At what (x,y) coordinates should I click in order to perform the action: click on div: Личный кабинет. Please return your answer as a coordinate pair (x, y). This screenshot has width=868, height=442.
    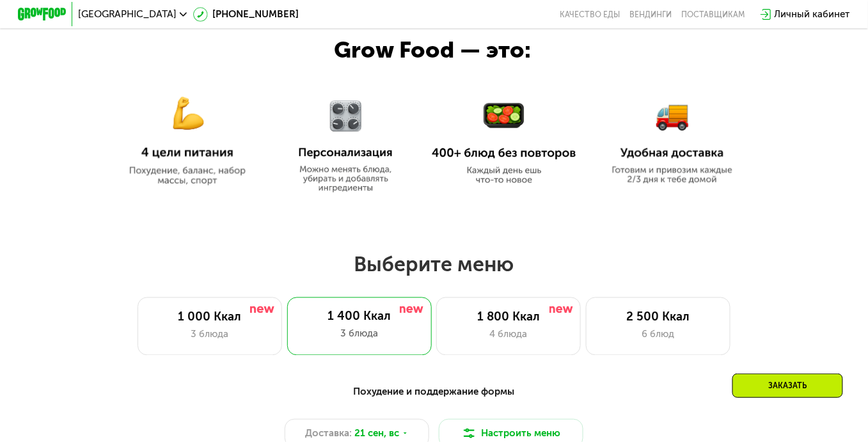
    Looking at the image, I should click on (812, 14).